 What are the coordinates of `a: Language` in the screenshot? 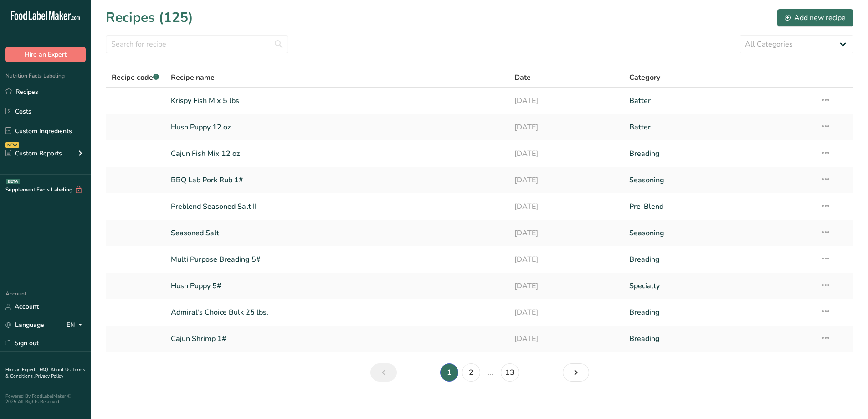 It's located at (24, 324).